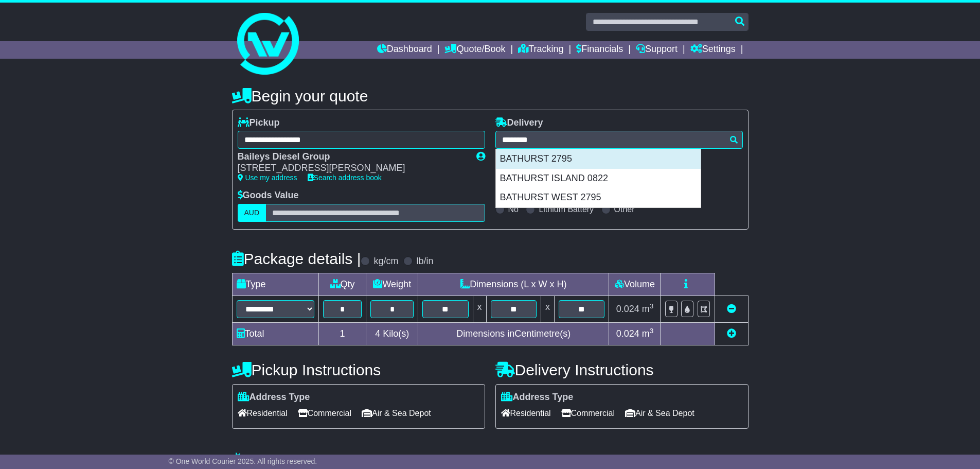 This screenshot has height=469, width=980. Describe the element at coordinates (275, 284) in the screenshot. I see `td: Type` at that location.